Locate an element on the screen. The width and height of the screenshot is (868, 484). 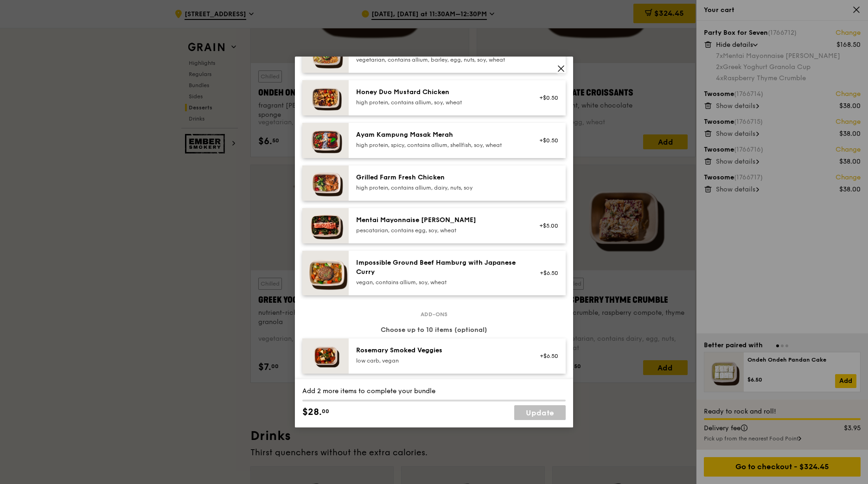
img: daily_normal_Honey_Duo_Mustard_Chicken__Horizontal_.jpg is located at coordinates (325, 98).